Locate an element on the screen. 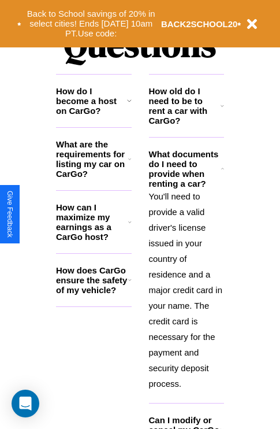 This screenshot has height=429, width=280. p: You'll need to provide a valid driver's license issued in your country of residence and a major c... is located at coordinates (187, 289).